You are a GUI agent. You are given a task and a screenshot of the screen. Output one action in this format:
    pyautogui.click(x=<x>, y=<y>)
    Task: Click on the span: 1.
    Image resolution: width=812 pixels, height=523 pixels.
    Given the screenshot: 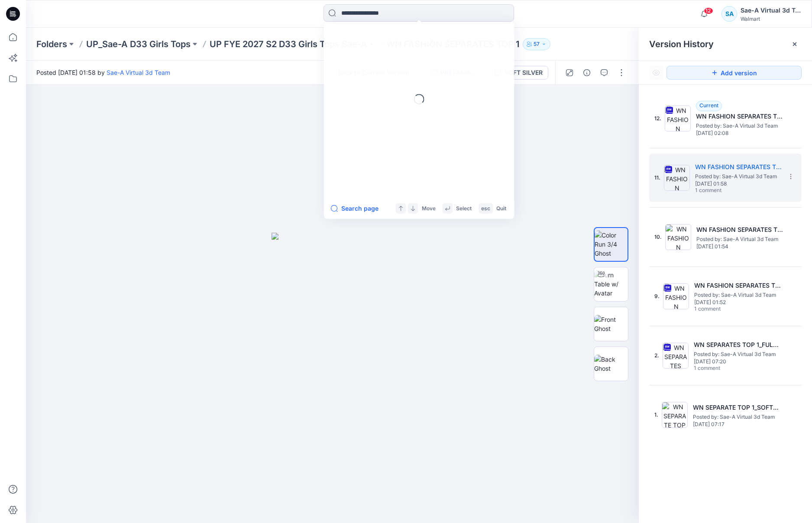 What is the action you would take?
    pyautogui.click(x=656, y=415)
    